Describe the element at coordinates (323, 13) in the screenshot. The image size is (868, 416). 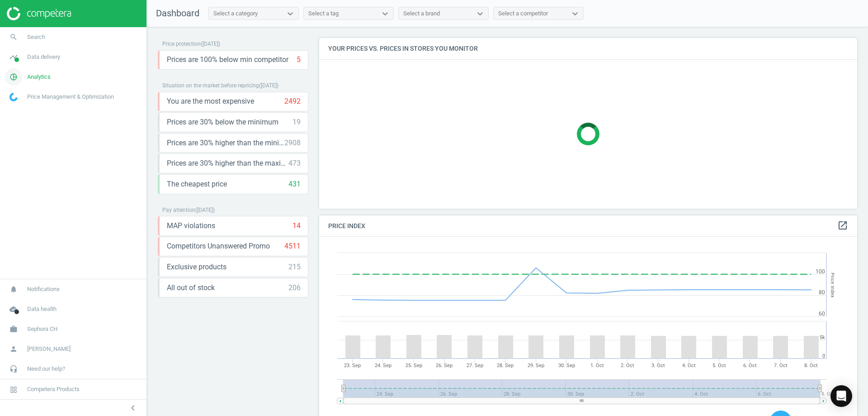
I see `div: Select a tag` at that location.